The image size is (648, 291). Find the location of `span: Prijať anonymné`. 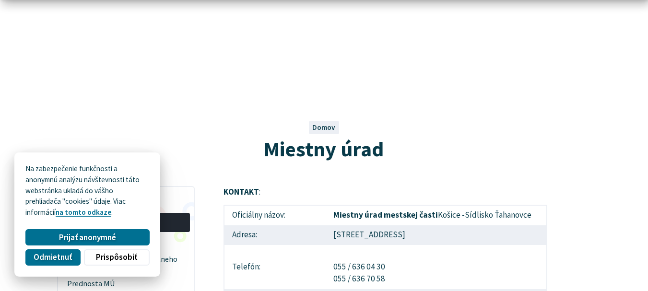

span: Prijať anonymné is located at coordinates (87, 237).